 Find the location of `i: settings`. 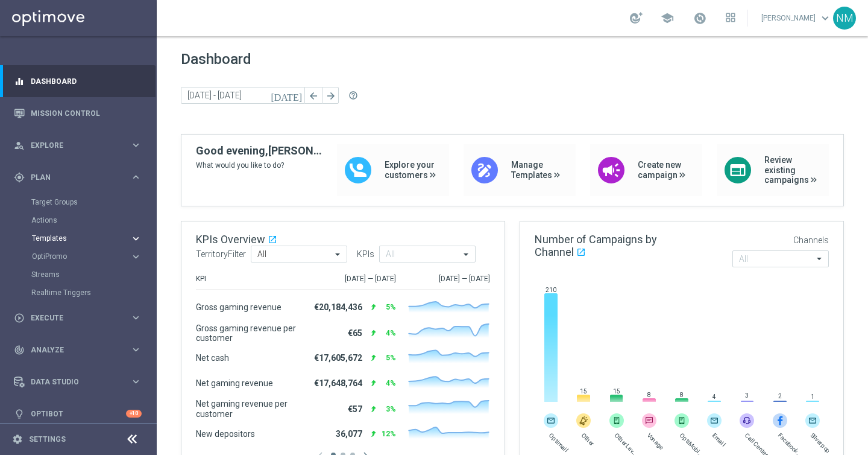

i: settings is located at coordinates (17, 439).